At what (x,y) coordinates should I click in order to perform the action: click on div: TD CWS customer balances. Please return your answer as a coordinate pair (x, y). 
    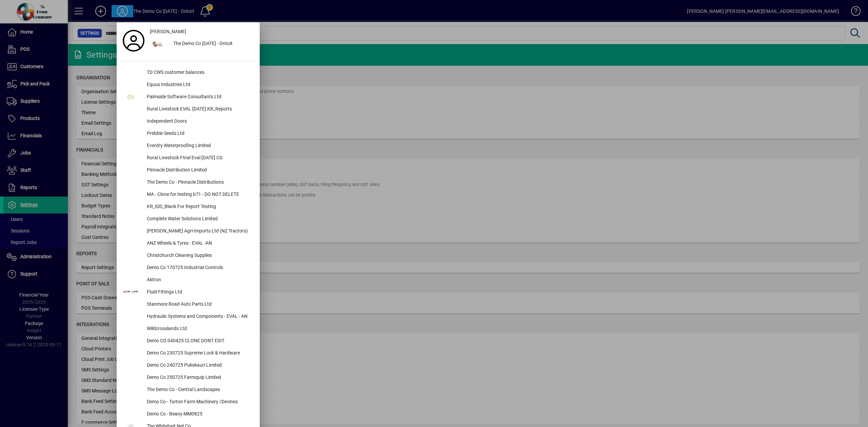
    Looking at the image, I should click on (198, 73).